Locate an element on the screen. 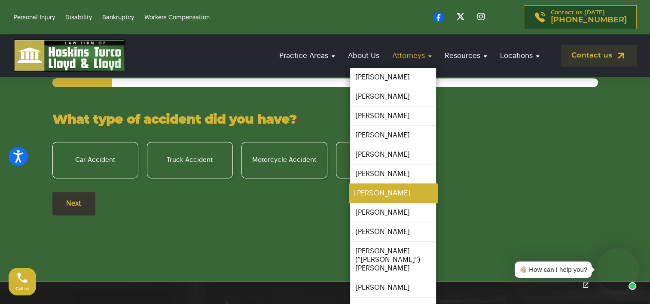 This screenshot has height=304, width=650. span: Call us is located at coordinates (22, 289).